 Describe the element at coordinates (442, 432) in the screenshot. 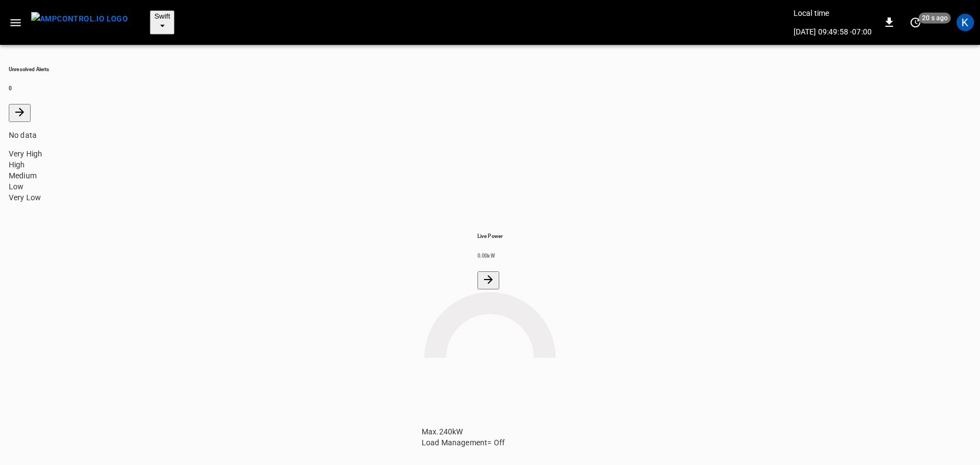

I see `span: Max. 240 kW` at that location.